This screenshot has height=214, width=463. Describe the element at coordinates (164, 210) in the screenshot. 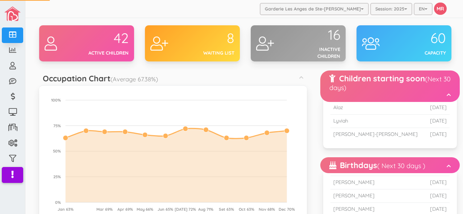

I see `tspan: Jun 65%` at that location.